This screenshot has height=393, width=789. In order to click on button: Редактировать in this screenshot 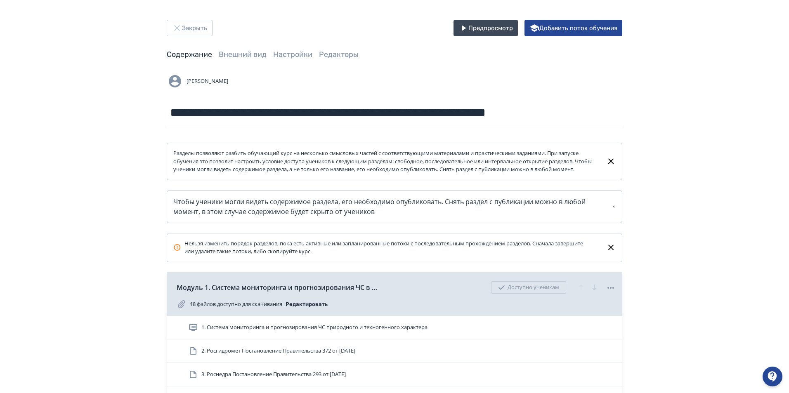, I will do `click(306, 304)`.